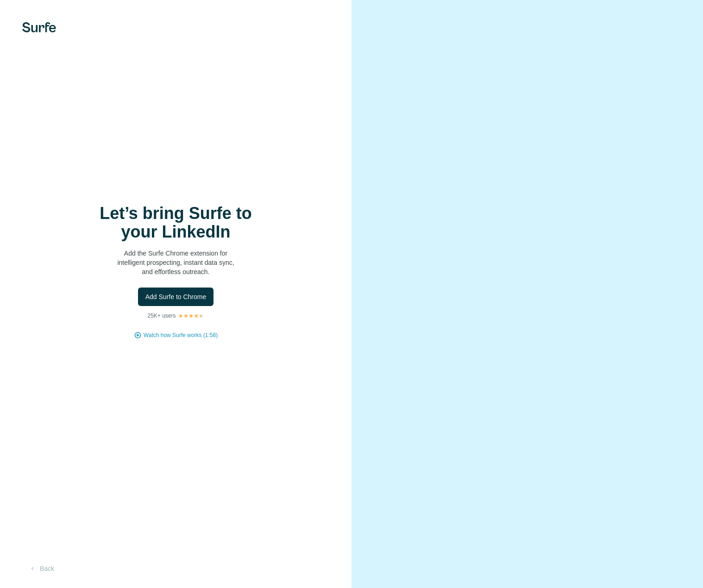  What do you see at coordinates (41, 569) in the screenshot?
I see `button: Back` at bounding box center [41, 569].